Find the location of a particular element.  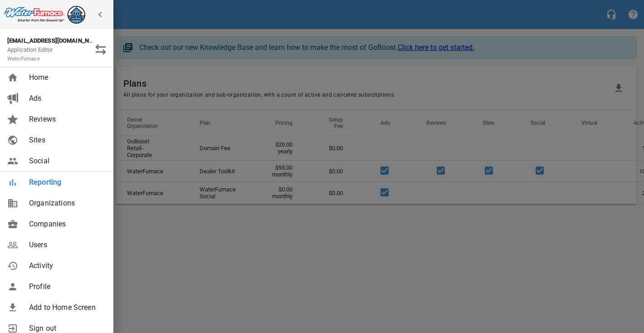

span: Users is located at coordinates (66, 245).